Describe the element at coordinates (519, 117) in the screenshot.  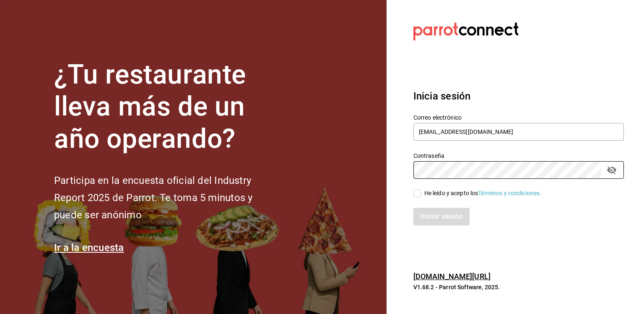
I see `label: Correo electrónico` at that location.